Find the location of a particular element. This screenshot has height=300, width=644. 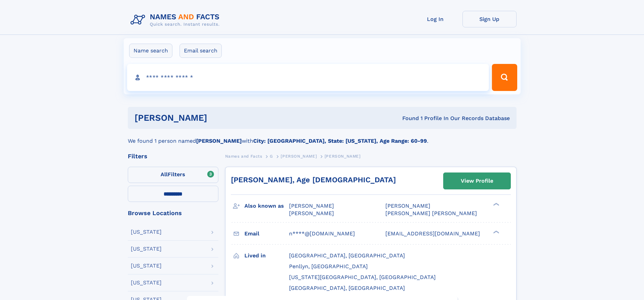

a: View Profile is located at coordinates (477, 181).